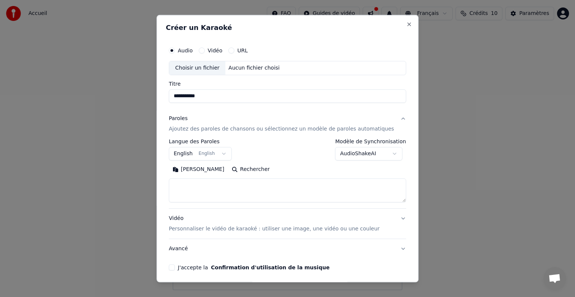  I want to click on label: URL, so click(243, 51).